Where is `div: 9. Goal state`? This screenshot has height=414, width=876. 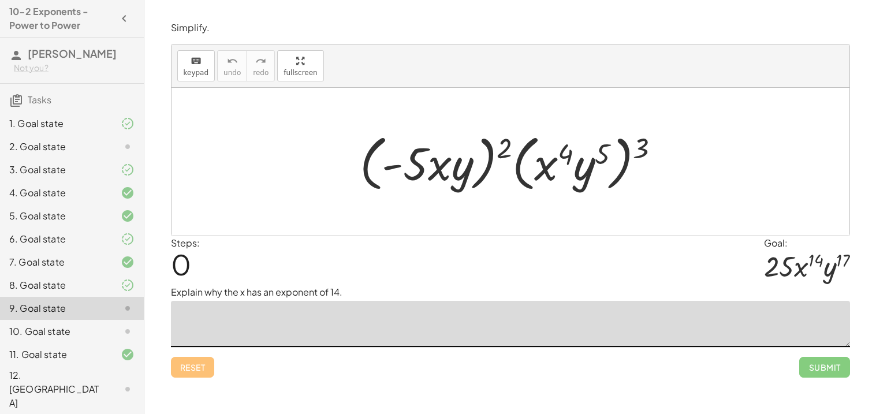
div: 9. Goal state is located at coordinates (55, 308).